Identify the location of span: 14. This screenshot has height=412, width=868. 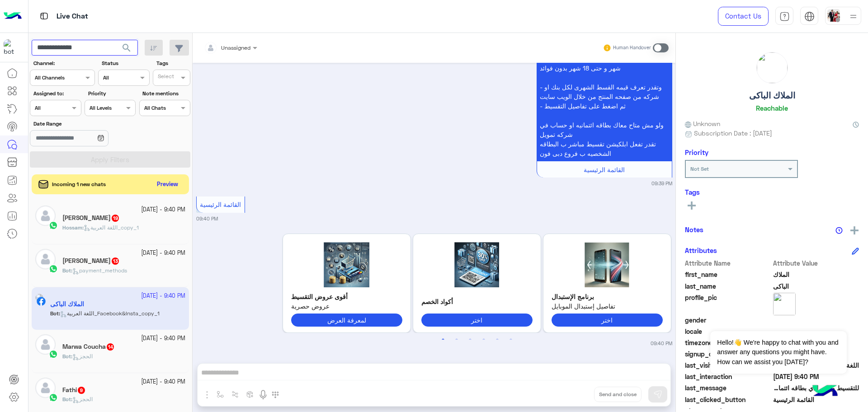
(111, 347).